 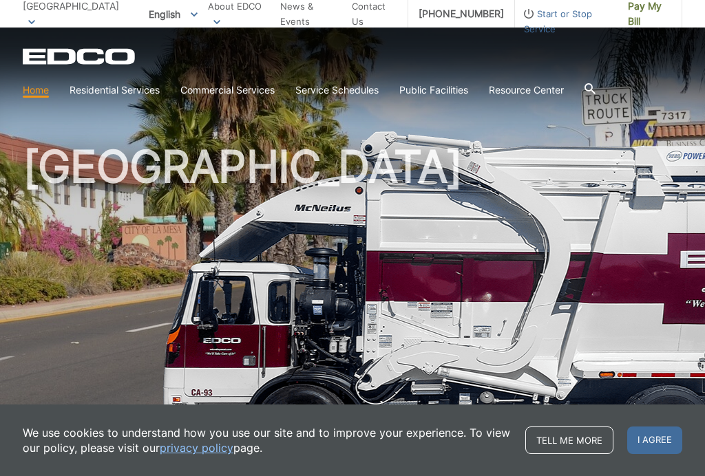 What do you see at coordinates (434, 90) in the screenshot?
I see `a: Public Facilities` at bounding box center [434, 90].